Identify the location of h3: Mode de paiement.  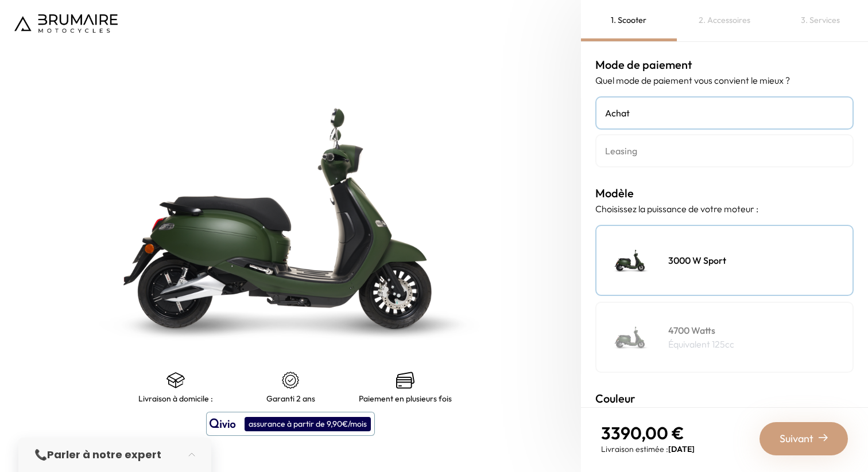
(724, 65).